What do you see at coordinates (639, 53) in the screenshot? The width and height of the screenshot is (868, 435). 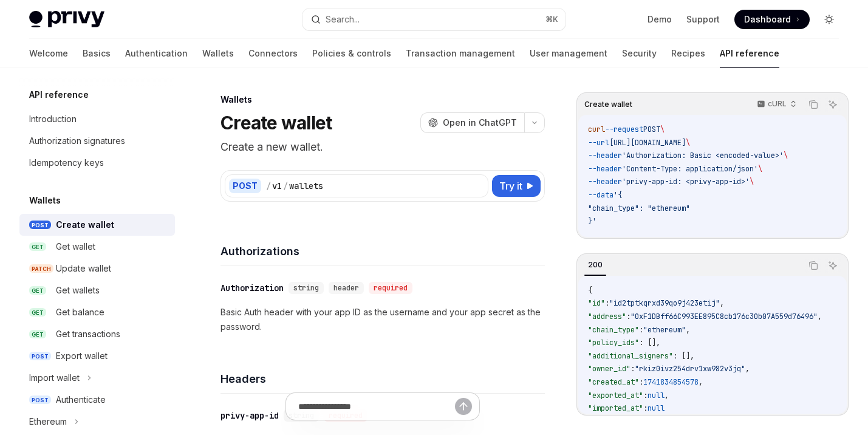 I see `a: Security` at bounding box center [639, 53].